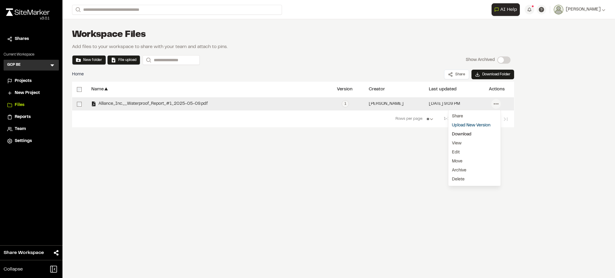  Describe the element at coordinates (443, 89) in the screenshot. I see `div: Last updated` at that location.